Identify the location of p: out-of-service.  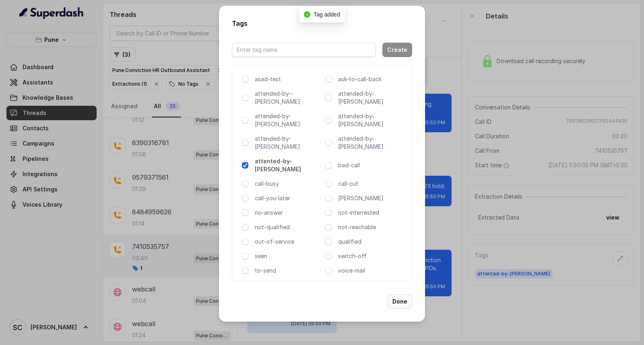
(288, 241).